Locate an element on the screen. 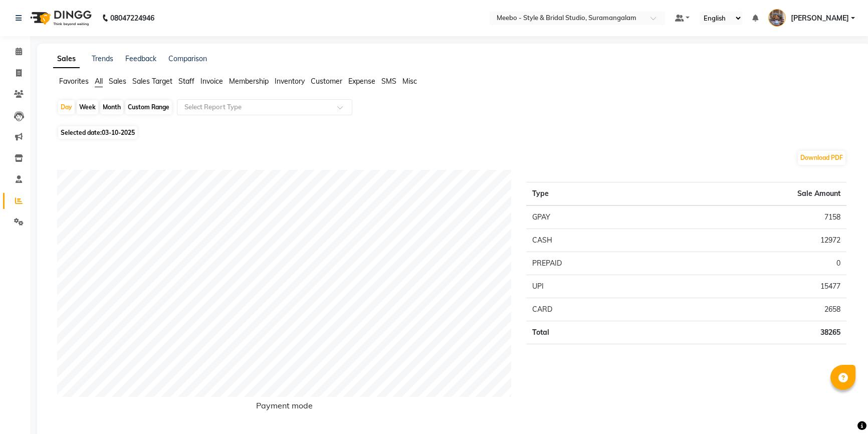 This screenshot has width=868, height=434. td: 38265 is located at coordinates (755, 333).